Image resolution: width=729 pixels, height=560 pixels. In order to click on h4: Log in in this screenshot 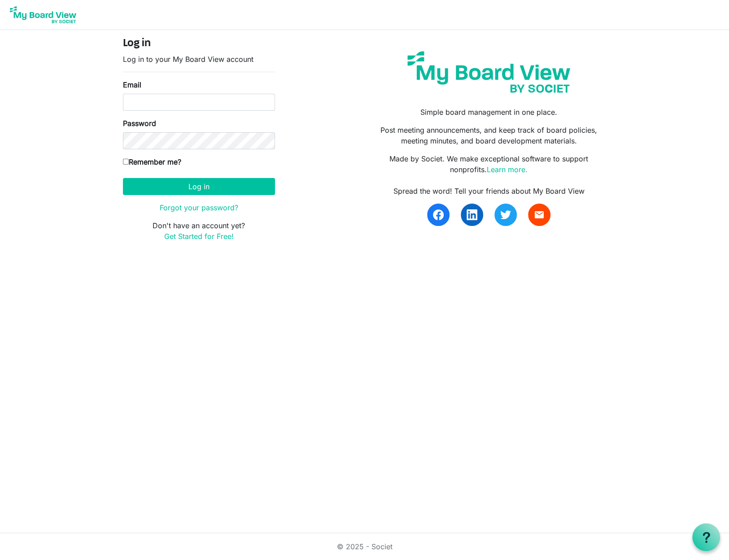, I will do `click(199, 44)`.